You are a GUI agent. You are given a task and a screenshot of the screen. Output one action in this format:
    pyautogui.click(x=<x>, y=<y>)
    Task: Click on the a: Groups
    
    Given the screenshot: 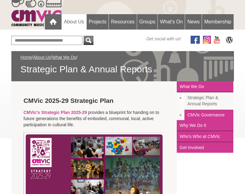 What is the action you would take?
    pyautogui.click(x=147, y=22)
    